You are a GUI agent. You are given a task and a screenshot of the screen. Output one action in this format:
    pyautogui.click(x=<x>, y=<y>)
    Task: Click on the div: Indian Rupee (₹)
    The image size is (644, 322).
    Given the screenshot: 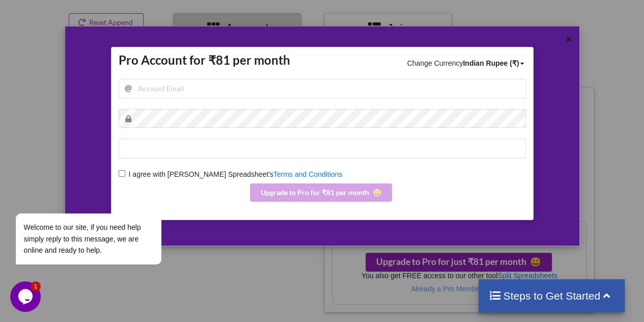 What is the action you would take?
    pyautogui.click(x=490, y=64)
    